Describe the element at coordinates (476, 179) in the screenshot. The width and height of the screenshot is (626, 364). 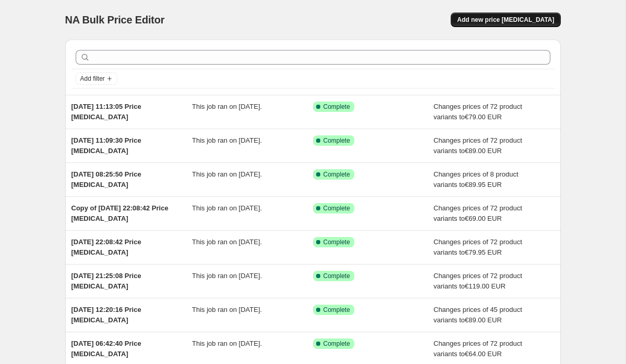
I see `span: Changes prices of 8 product variants to` at that location.